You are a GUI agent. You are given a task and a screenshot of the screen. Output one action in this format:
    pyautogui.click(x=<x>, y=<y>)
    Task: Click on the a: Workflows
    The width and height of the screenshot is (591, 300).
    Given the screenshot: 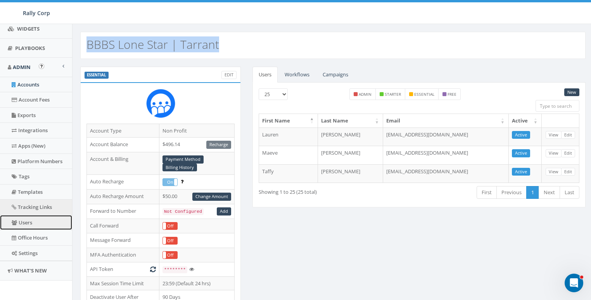 What is the action you would take?
    pyautogui.click(x=297, y=75)
    